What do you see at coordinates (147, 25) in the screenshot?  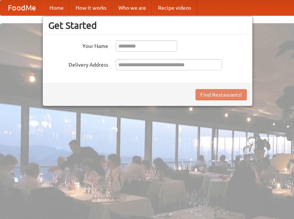 I see `h3: Get Started` at bounding box center [147, 25].